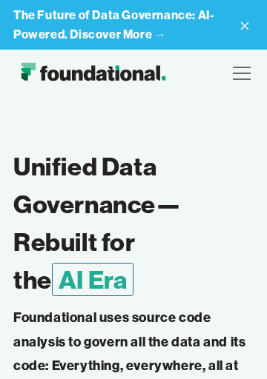 This screenshot has width=267, height=379. I want to click on div: Chat Widget, so click(230, 344).